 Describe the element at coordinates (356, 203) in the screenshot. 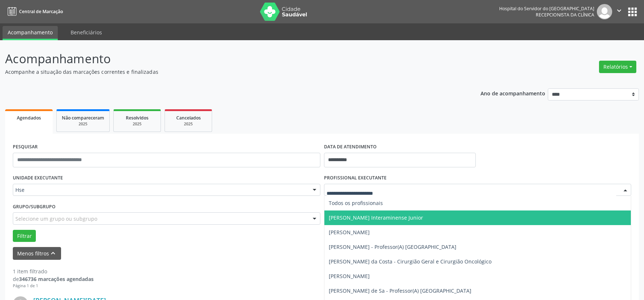

I see `span: Todos os profissionais` at that location.